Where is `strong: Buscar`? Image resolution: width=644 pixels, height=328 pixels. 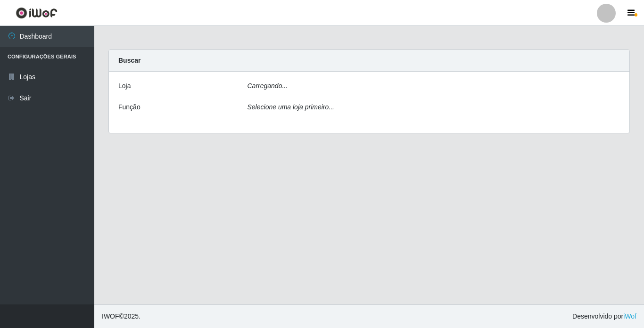
strong: Buscar is located at coordinates (129, 60).